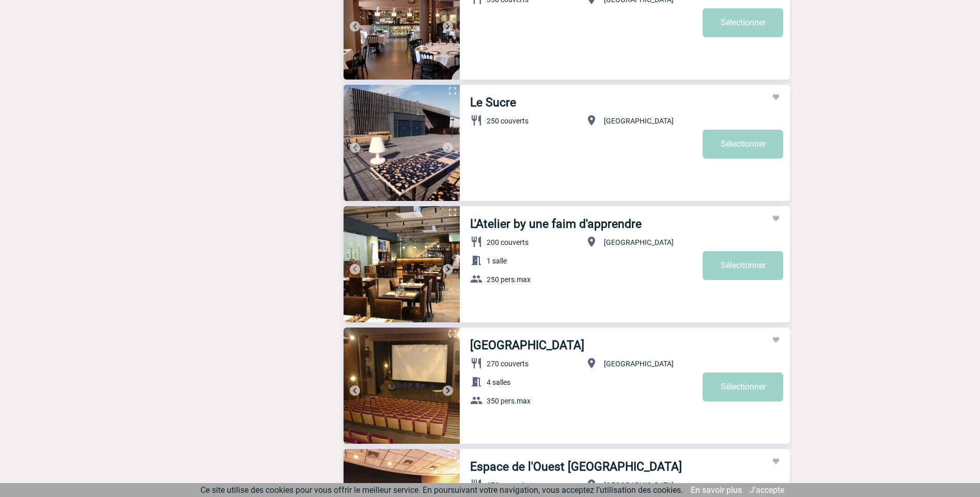 This screenshot has height=497, width=980. What do you see at coordinates (507, 364) in the screenshot?
I see `span: 270 couverts` at bounding box center [507, 364].